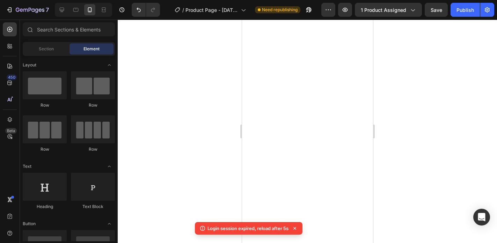 This screenshot has width=497, height=243. Describe the element at coordinates (46, 49) in the screenshot. I see `span: Section` at that location.